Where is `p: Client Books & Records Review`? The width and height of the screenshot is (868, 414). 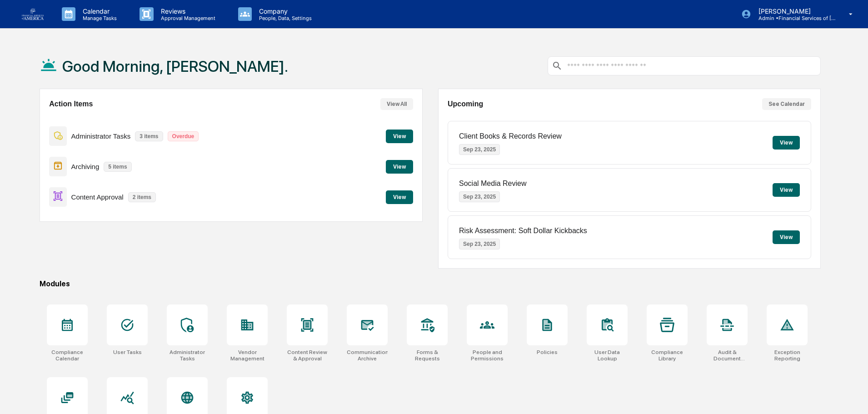 p: Client Books & Records Review is located at coordinates (510, 136).